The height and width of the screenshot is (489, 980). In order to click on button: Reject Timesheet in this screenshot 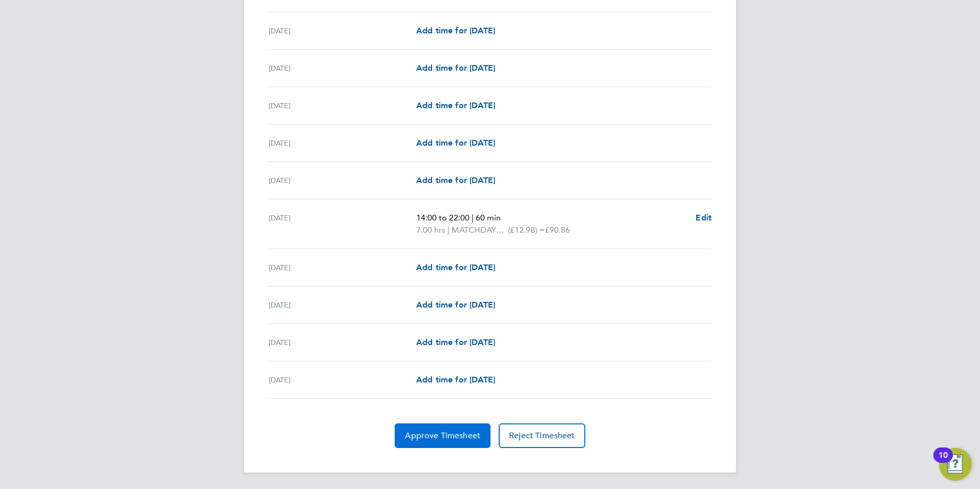, I will do `click(542, 436)`.